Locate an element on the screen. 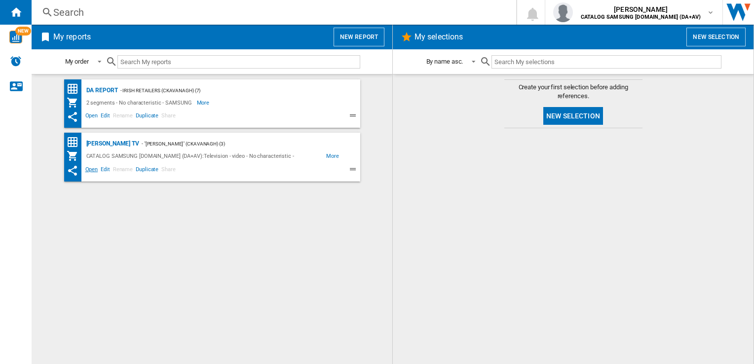 This screenshot has width=754, height=364. div: By name asc. is located at coordinates (445, 61).